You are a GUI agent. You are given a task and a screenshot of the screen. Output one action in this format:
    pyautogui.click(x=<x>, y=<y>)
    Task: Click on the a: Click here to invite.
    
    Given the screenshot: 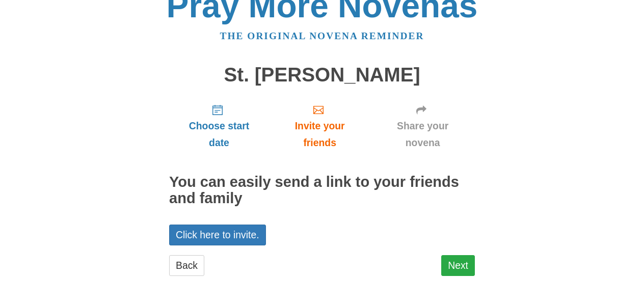 What is the action you would take?
    pyautogui.click(x=218, y=235)
    